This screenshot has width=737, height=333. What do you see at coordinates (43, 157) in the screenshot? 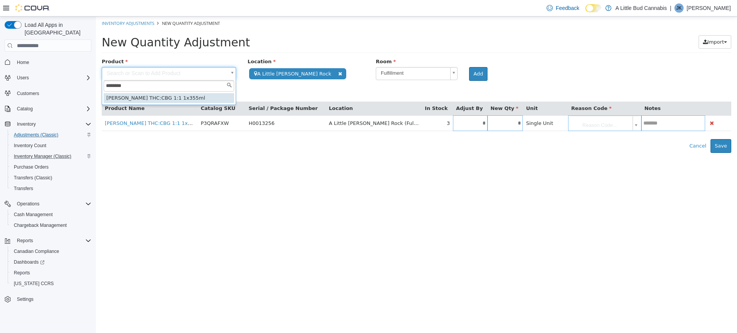
I see `a: Inventory Manager (Classic)` at bounding box center [43, 157].